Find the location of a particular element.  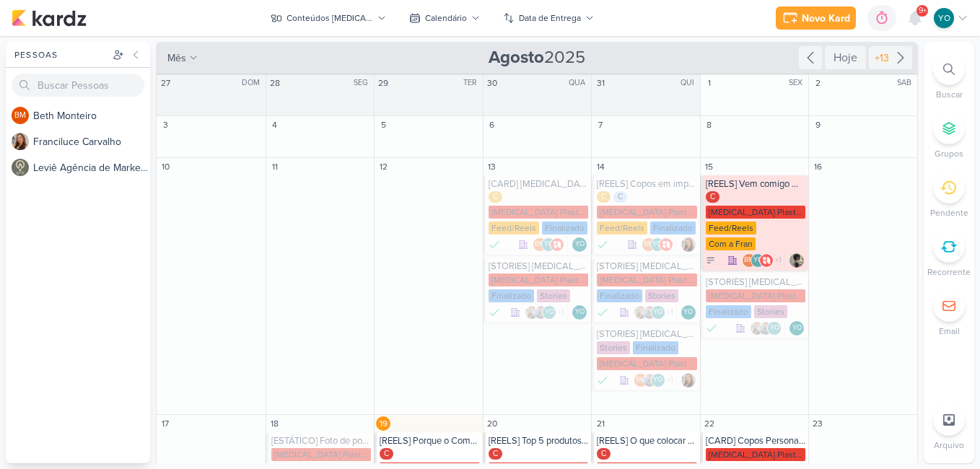

div: DOM is located at coordinates (253, 83).